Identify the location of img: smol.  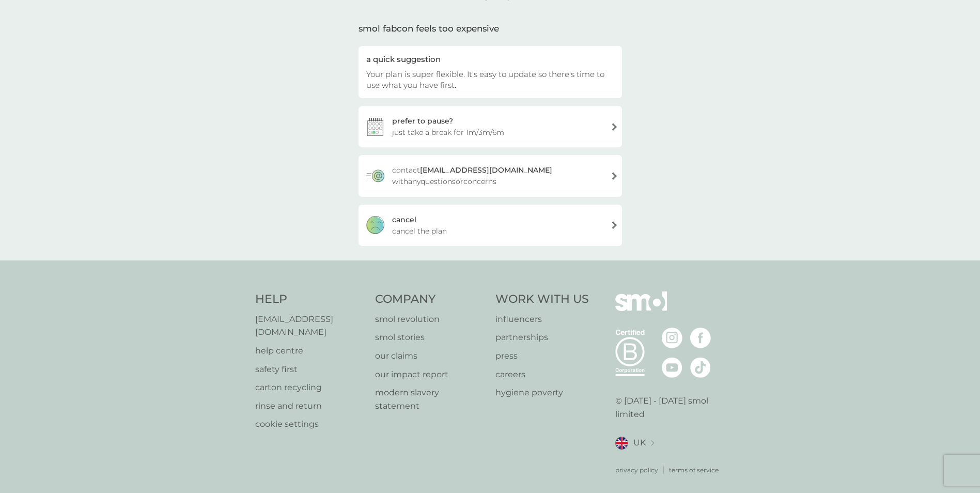
(641, 309).